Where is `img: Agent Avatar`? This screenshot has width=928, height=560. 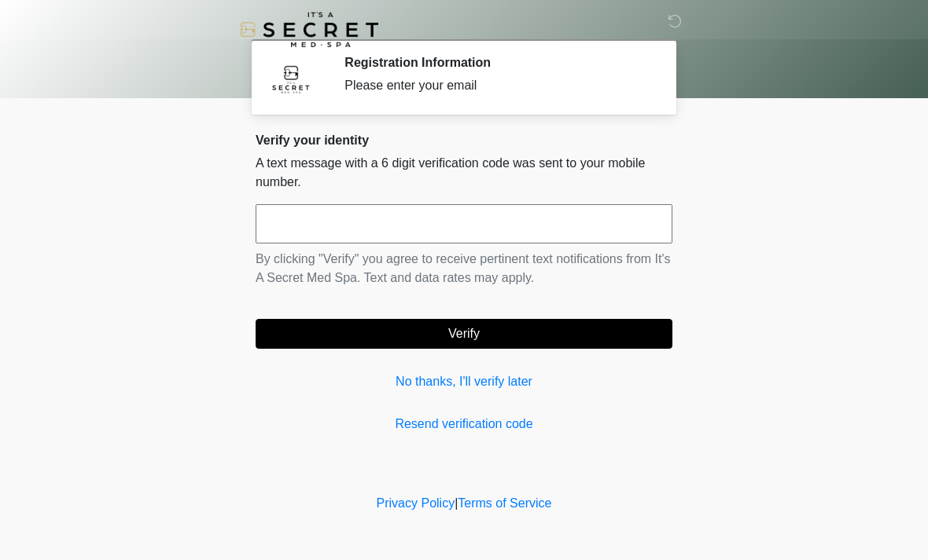 img: Agent Avatar is located at coordinates (291, 79).